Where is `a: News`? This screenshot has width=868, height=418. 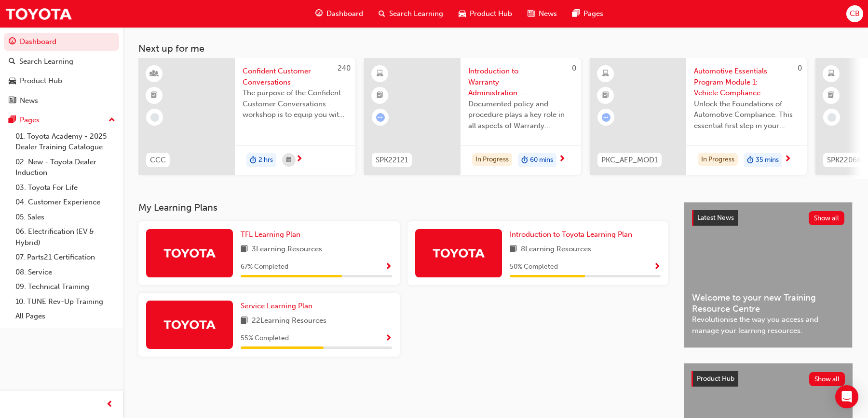
a: News is located at coordinates (61, 100).